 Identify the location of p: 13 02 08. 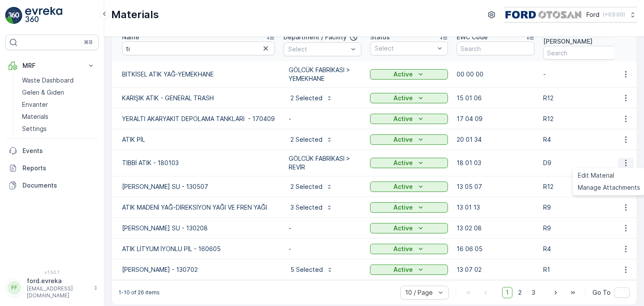
(495, 228).